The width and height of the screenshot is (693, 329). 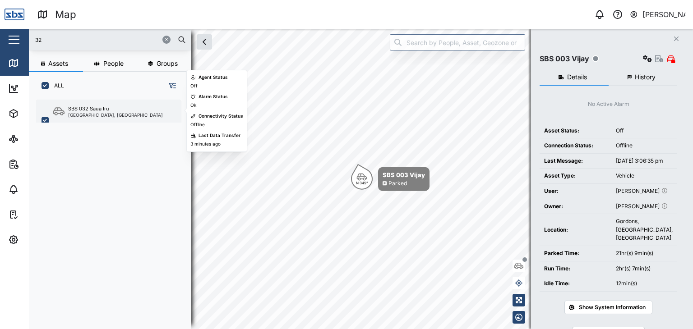 What do you see at coordinates (58, 64) in the screenshot?
I see `span: Assets` at bounding box center [58, 64].